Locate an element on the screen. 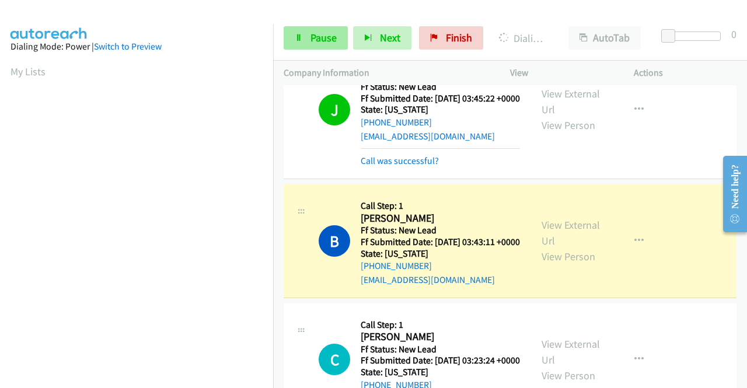 The image size is (747, 388). a: My Lists is located at coordinates (28, 71).